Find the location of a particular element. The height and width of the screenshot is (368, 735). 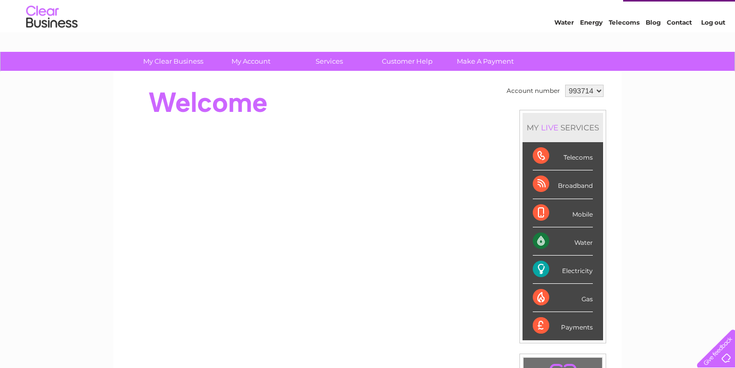

a: Blog is located at coordinates (653, 47).